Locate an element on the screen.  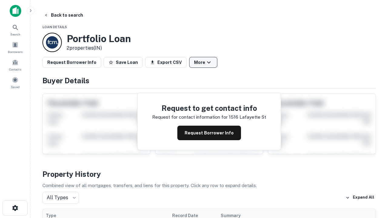
p: 2 properties (IN) is located at coordinates (99, 48).